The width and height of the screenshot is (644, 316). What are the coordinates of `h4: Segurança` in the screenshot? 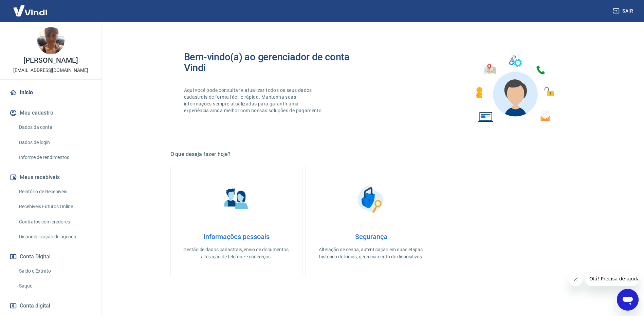 It's located at (371, 237).